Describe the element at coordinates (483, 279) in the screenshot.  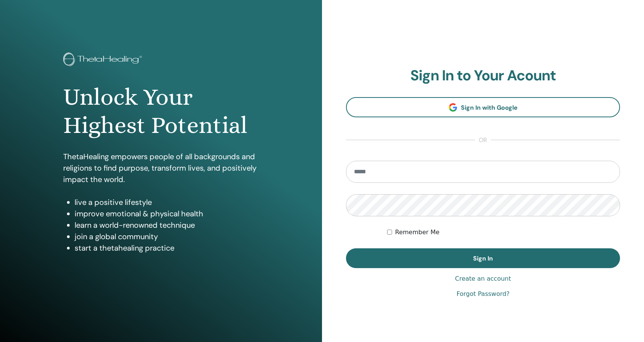
I see `a: Create an account` at that location.